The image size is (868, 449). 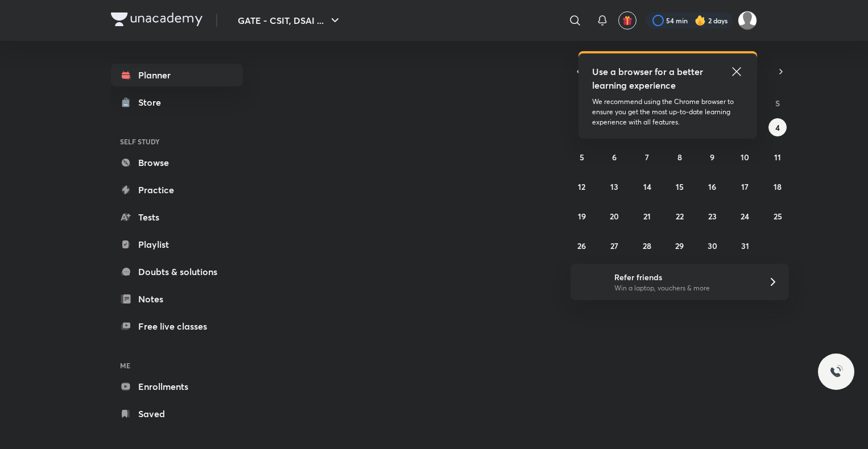 I want to click on button: October 9, 2025, so click(x=712, y=157).